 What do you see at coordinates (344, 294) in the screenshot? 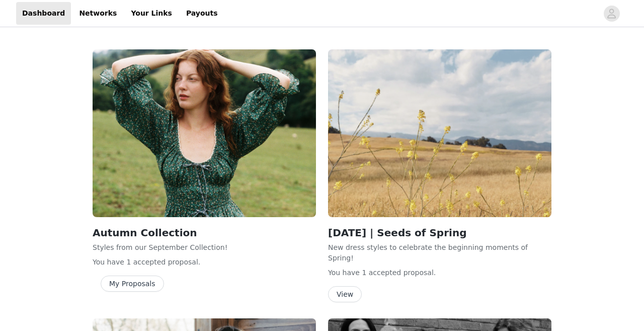
I see `button: View` at bounding box center [344, 294].